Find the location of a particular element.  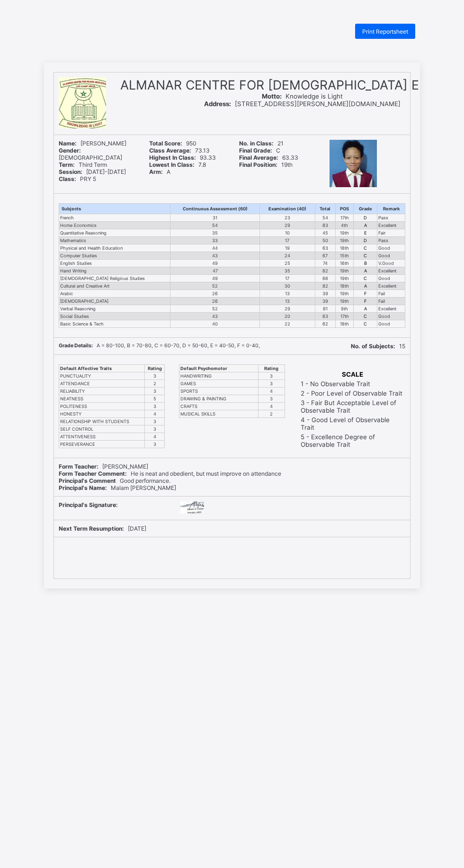

td: Physical and Health Education is located at coordinates (114, 248).